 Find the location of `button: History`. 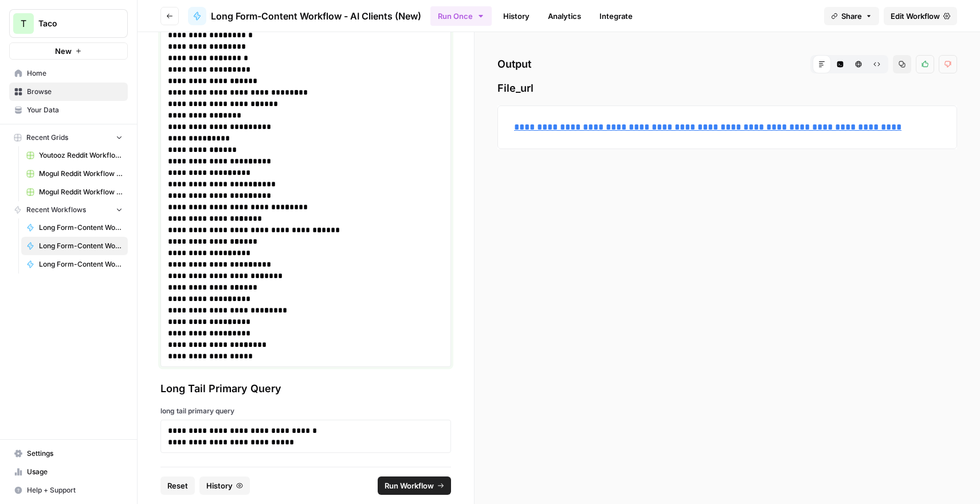

button: History is located at coordinates (225, 485).